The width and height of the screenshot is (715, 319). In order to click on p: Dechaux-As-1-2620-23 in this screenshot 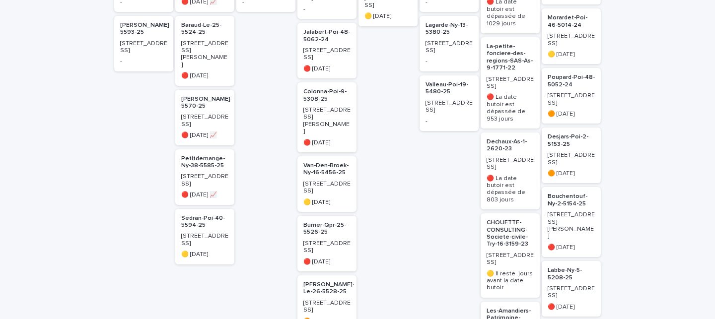, I will do `click(510, 146)`.